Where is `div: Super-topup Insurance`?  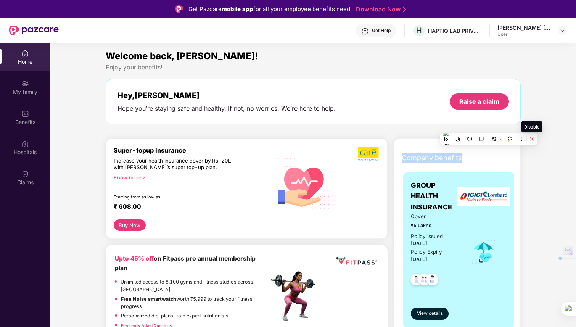 div: Super-topup Insurance is located at coordinates (191, 150).